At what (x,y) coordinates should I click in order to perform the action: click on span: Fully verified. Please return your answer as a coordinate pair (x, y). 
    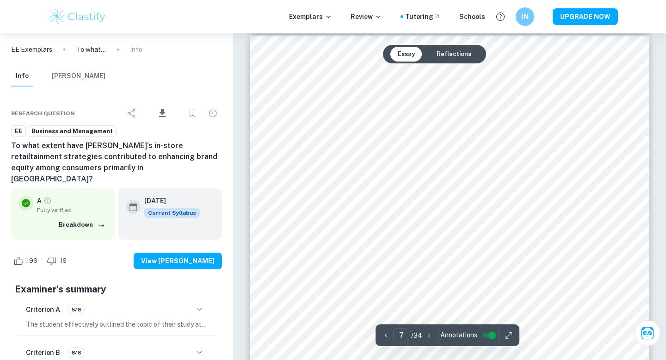
    Looking at the image, I should click on (72, 210).